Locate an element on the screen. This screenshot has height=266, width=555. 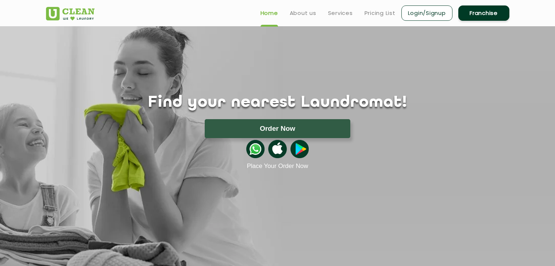
img: UClean Laundry and Dry Cleaning is located at coordinates (70, 13).